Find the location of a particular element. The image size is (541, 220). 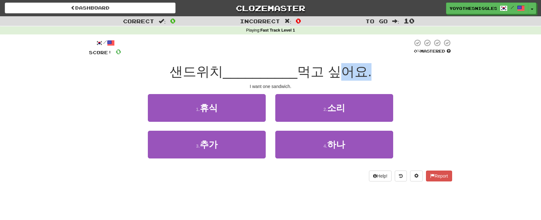

small: 4 . is located at coordinates (326, 146).